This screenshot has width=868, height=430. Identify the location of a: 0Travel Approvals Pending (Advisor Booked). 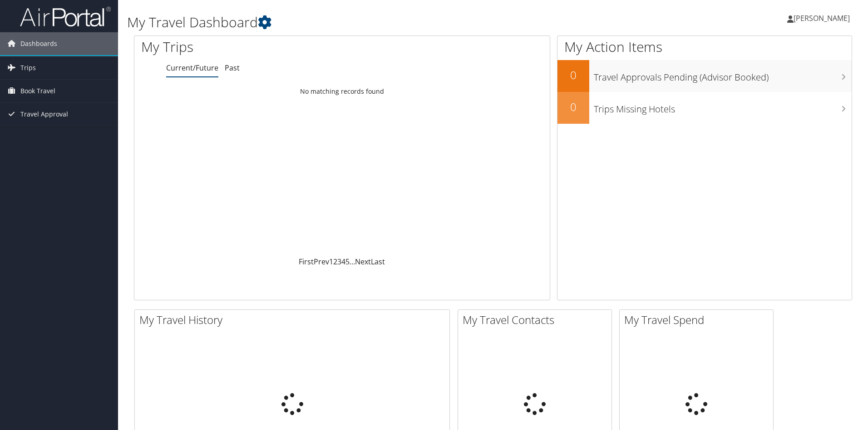
(704, 76).